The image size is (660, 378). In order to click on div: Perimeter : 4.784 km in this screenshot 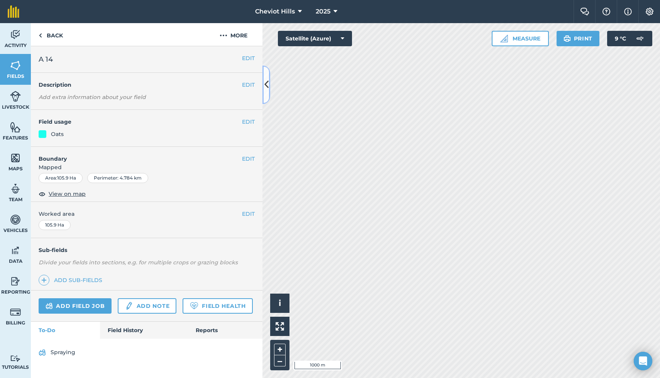, I will do `click(118, 178)`.